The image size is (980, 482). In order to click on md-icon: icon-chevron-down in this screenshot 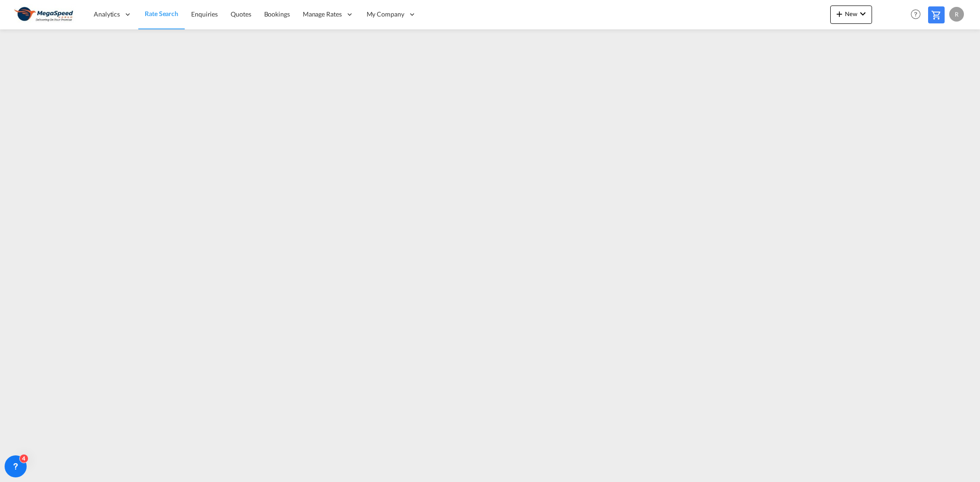, I will do `click(863, 14)`.